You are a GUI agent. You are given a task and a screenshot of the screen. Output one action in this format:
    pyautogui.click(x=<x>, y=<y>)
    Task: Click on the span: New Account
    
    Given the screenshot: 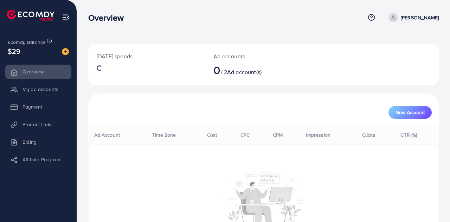 What is the action you would take?
    pyautogui.click(x=410, y=112)
    